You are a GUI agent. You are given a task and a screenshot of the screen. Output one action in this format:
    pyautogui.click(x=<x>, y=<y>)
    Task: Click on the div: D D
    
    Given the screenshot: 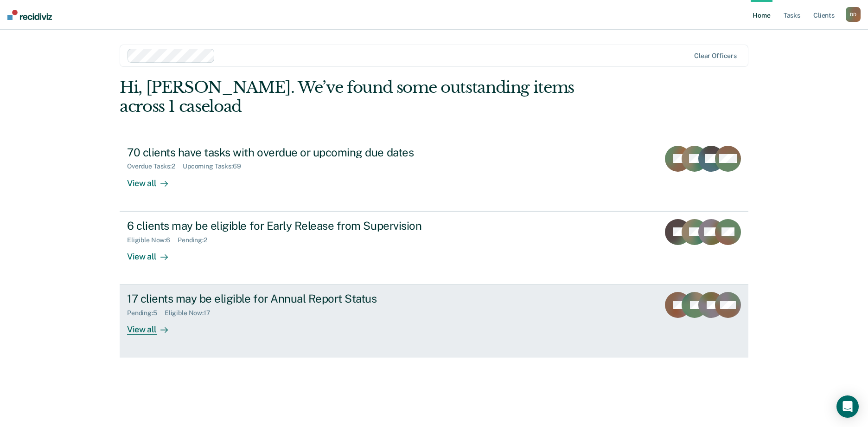 What is the action you would take?
    pyautogui.click(x=853, y=14)
    